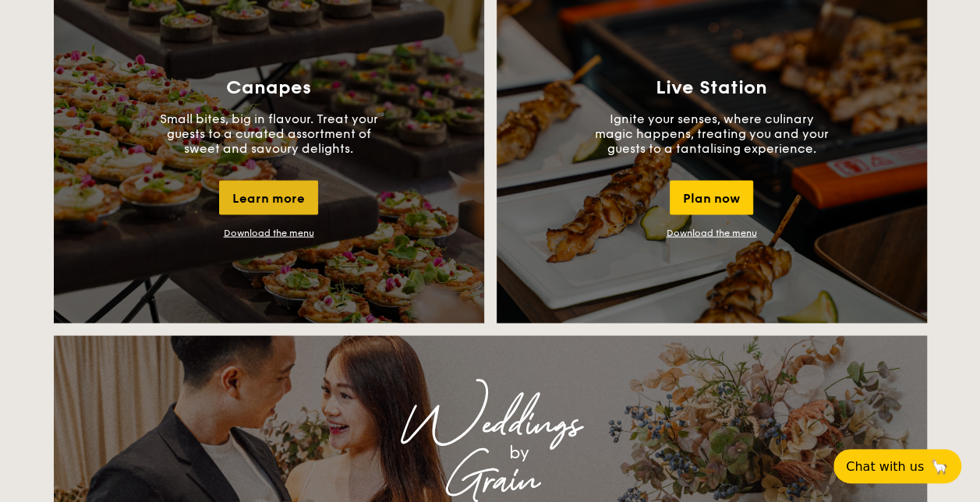 This screenshot has width=980, height=502. Describe the element at coordinates (897, 466) in the screenshot. I see `button: Chat with us🦙` at that location.